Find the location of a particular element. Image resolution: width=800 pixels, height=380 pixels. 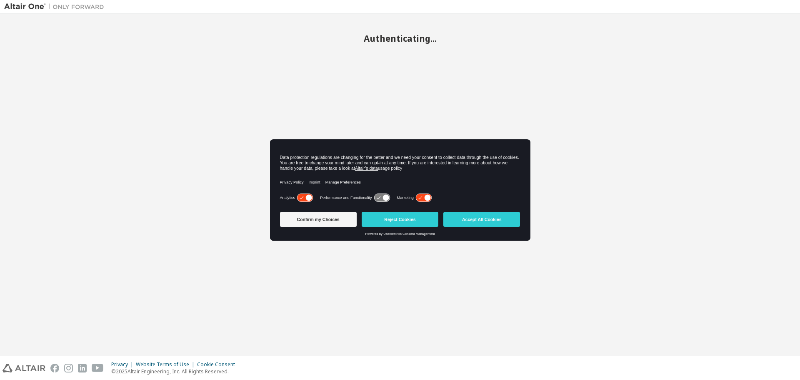

img: altair_logo.svg is located at coordinates (24, 368).